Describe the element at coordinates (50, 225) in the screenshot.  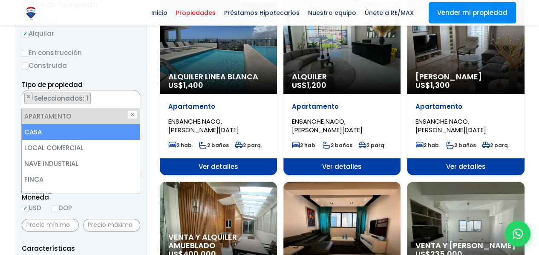
I see `input: Precio mínimo` at that location.